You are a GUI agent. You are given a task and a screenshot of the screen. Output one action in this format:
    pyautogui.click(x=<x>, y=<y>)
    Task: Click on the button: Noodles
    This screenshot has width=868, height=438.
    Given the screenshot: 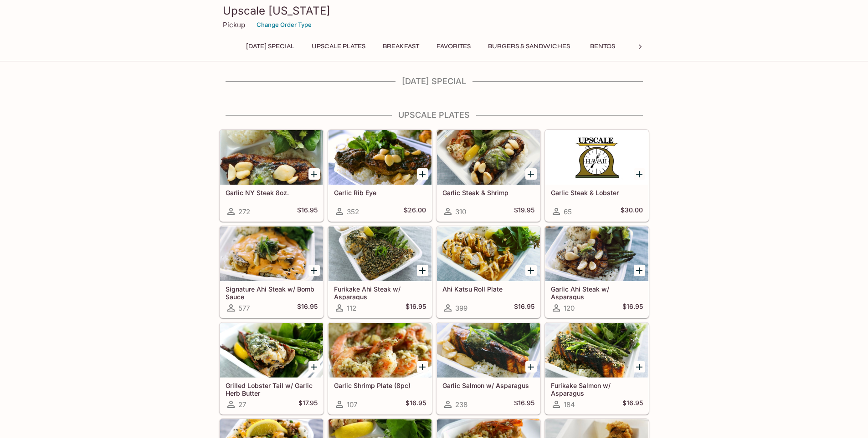 What is the action you would take?
    pyautogui.click(x=651, y=47)
    